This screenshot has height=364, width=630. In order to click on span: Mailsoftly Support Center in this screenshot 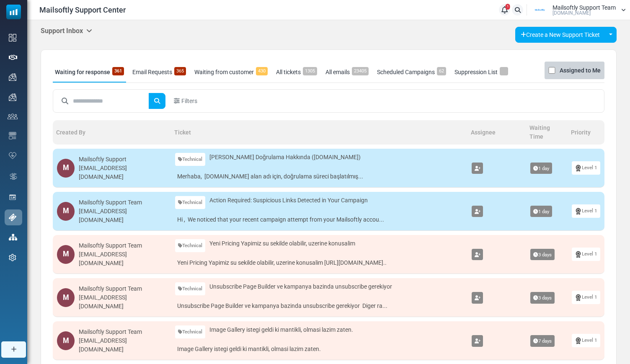, I will do `click(83, 10)`.